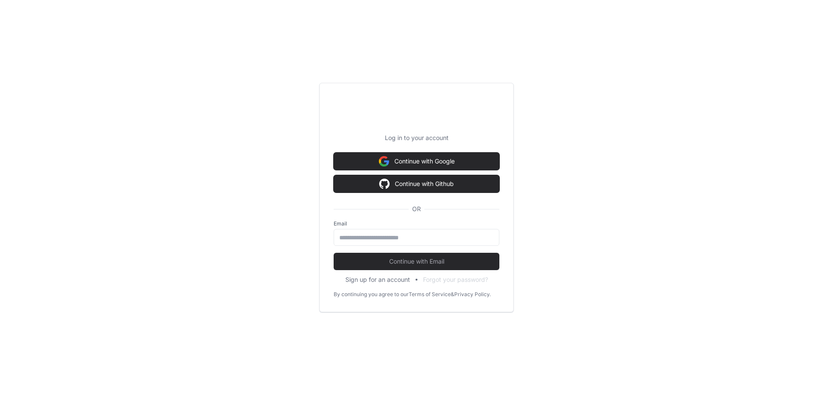 The height and width of the screenshot is (395, 833). I want to click on button: Continue with Github, so click(417, 184).